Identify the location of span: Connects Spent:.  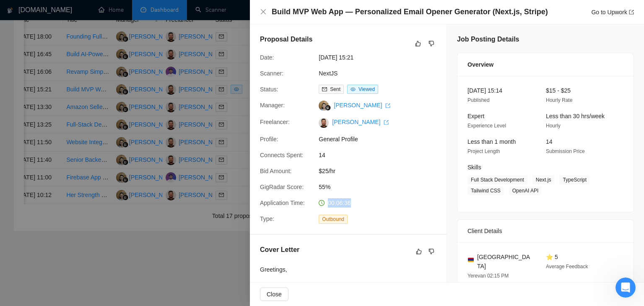
(282, 155).